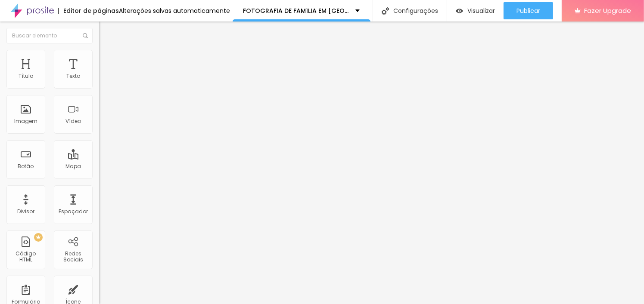 The image size is (644, 304). I want to click on div: Alterações salvas automaticamente, so click(175, 11).